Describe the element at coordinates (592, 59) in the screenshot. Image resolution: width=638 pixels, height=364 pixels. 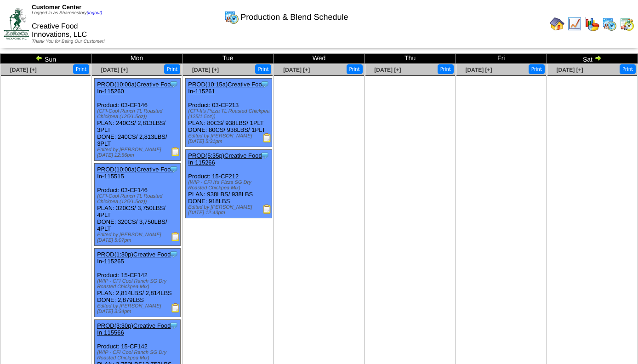
I see `td: Sat` at that location.